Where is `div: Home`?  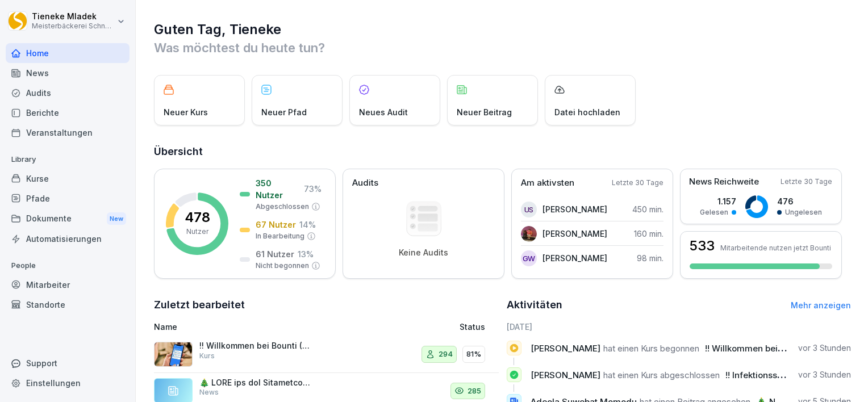 div: Home is located at coordinates (67, 53).